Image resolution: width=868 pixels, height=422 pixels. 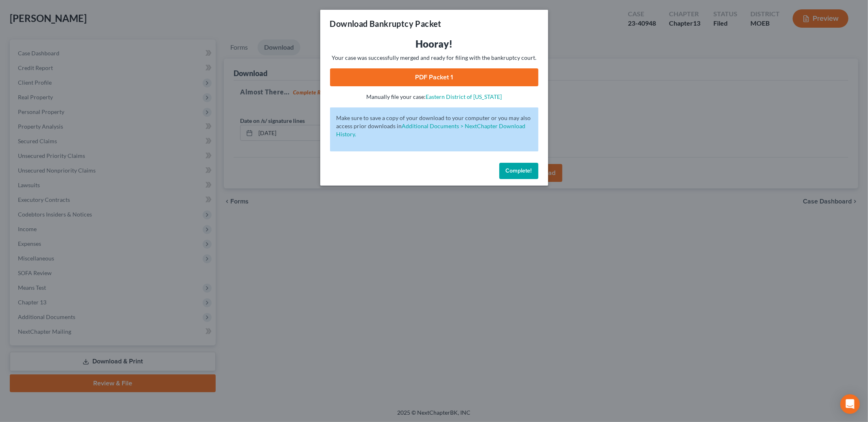 What do you see at coordinates (434, 97) in the screenshot?
I see `p: Manually file your case:` at bounding box center [434, 97].